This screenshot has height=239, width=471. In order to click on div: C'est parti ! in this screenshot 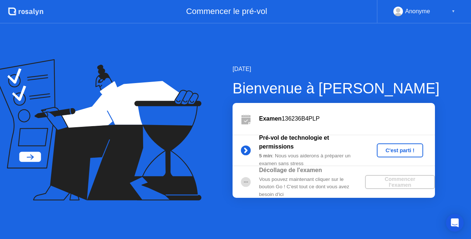, I will do `click(400, 151)`.